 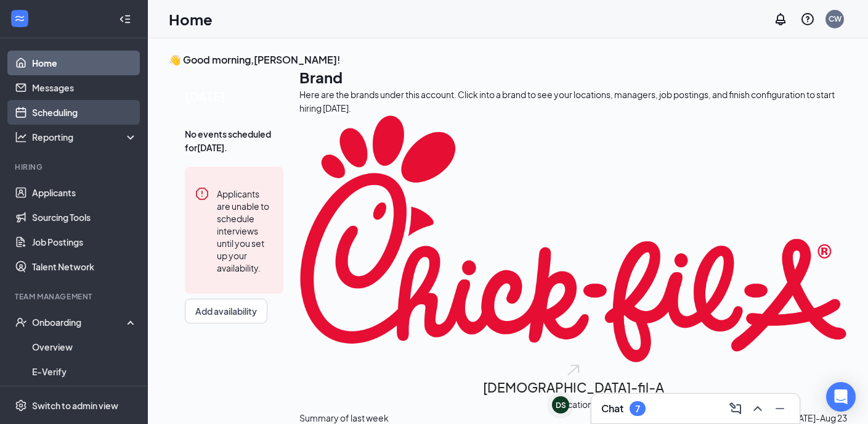 What do you see at coordinates (835, 19) in the screenshot?
I see `div: CW` at bounding box center [835, 19].